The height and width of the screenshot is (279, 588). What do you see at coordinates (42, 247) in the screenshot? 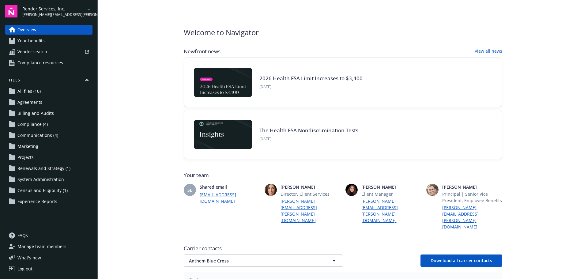
I see `span: Manage team members` at bounding box center [42, 247].